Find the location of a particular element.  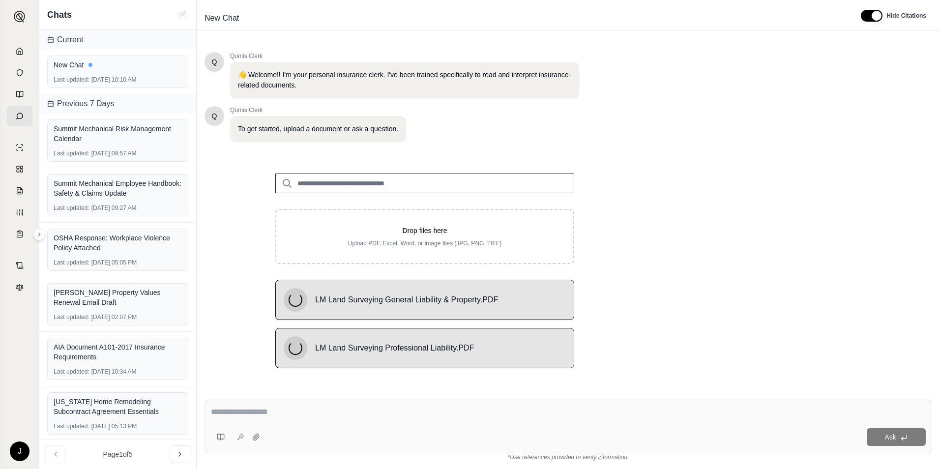

a: Claim Coverage is located at coordinates (20, 191).